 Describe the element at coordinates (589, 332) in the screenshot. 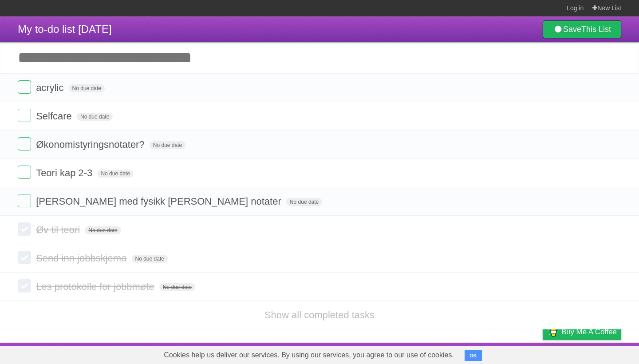

I see `span: Buy me a coffee` at that location.